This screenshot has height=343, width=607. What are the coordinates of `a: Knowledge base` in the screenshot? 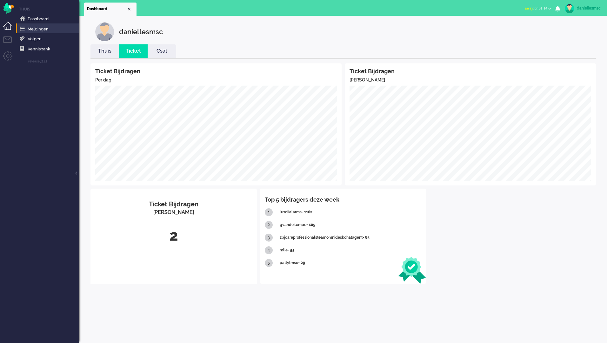 It's located at (49, 49).